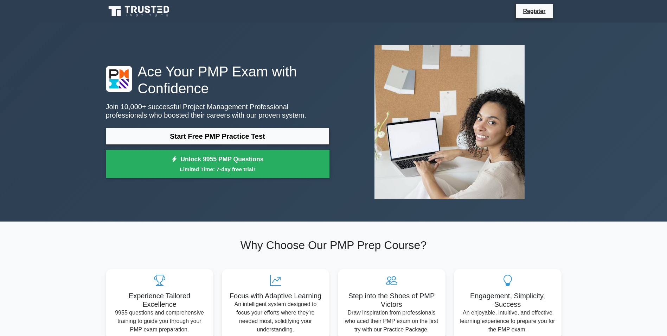 The height and width of the screenshot is (336, 667). What do you see at coordinates (508, 321) in the screenshot?
I see `p: An enjoyable, intuitive, and effective learning experience to prepare you for the PMP exam.` at bounding box center [508, 321].